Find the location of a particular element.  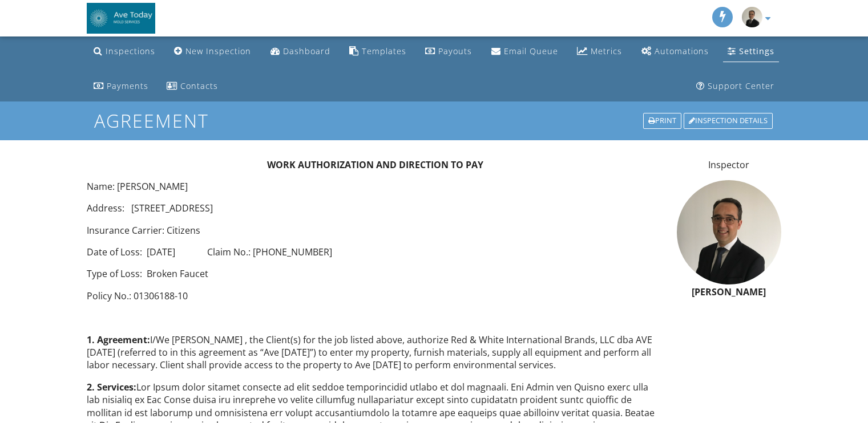

a: New Inspection is located at coordinates (212, 51).